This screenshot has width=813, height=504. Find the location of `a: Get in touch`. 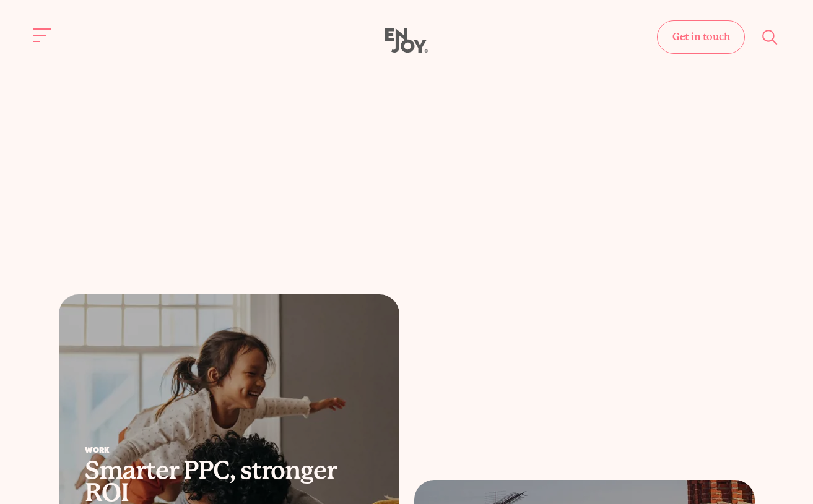

a: Get in touch is located at coordinates (701, 37).